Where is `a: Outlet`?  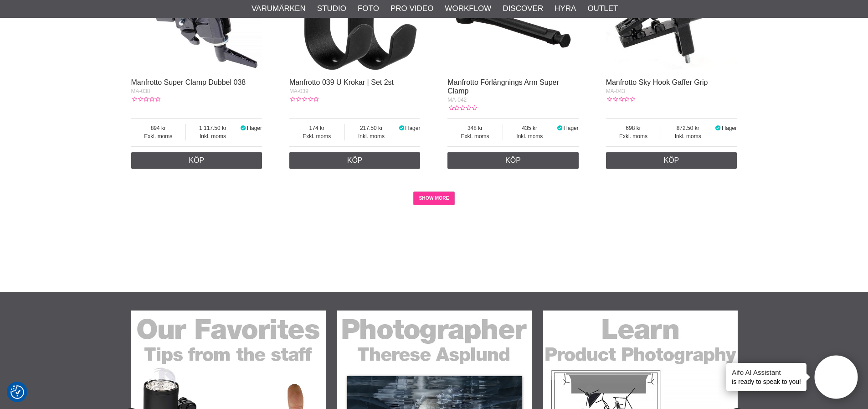
a: Outlet is located at coordinates (602, 9).